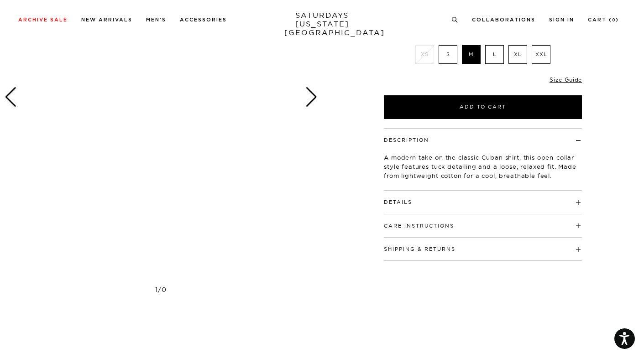 The image size is (644, 358). What do you see at coordinates (203, 19) in the screenshot?
I see `a: Accessories` at bounding box center [203, 19].